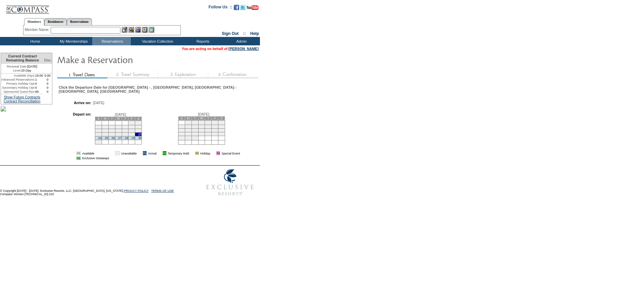  What do you see at coordinates (126, 138) in the screenshot?
I see `a: 28` at bounding box center [126, 138].